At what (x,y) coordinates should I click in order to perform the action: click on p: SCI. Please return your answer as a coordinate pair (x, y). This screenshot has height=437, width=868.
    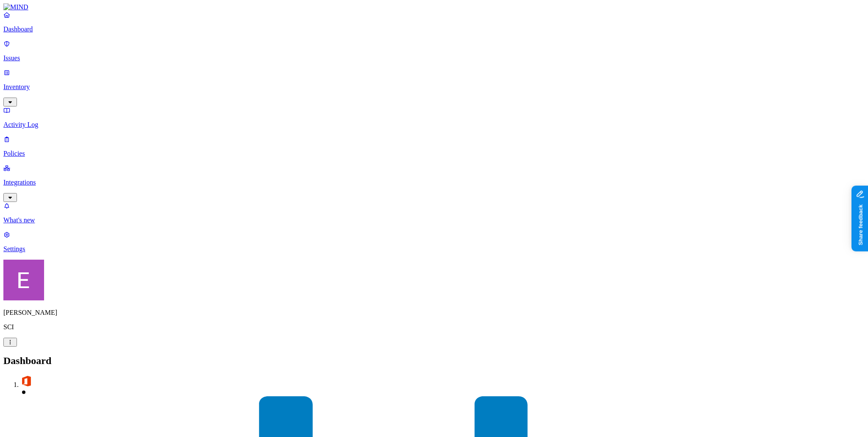
    Looking at the image, I should click on (434, 327).